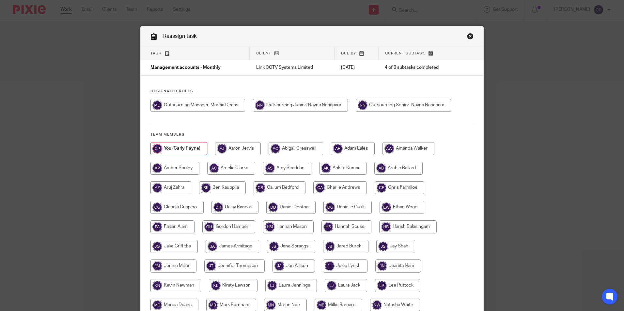 The width and height of the screenshot is (624, 311). Describe the element at coordinates (349, 53) in the screenshot. I see `span: Due by` at that location.